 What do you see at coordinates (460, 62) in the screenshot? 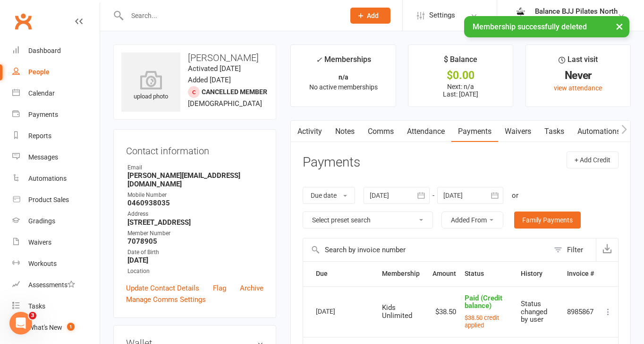
I see `div: $ Balance` at bounding box center [460, 62].